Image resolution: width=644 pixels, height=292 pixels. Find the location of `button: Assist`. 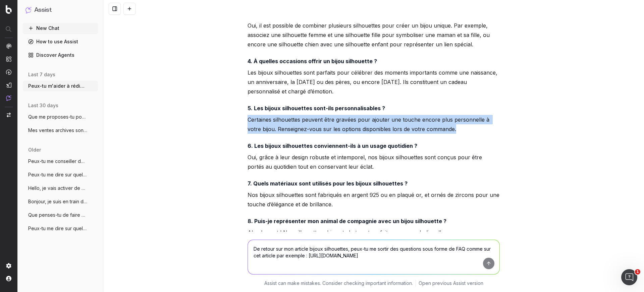

button: Assist is located at coordinates (61, 10).